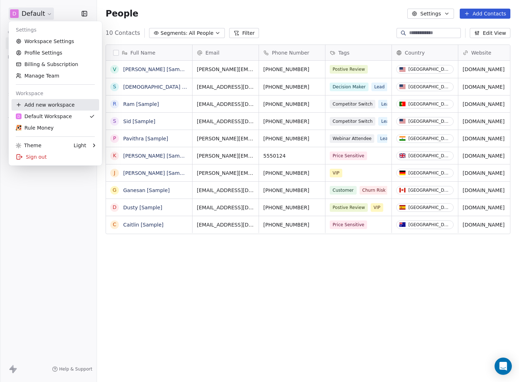 This screenshot has width=519, height=382. I want to click on a: Manage Team, so click(55, 76).